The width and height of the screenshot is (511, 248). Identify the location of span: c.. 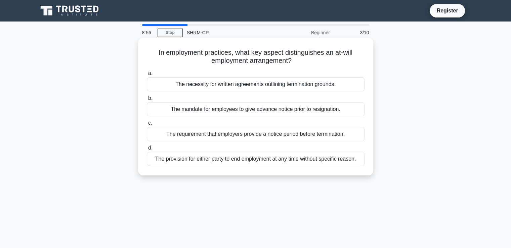
(150, 123).